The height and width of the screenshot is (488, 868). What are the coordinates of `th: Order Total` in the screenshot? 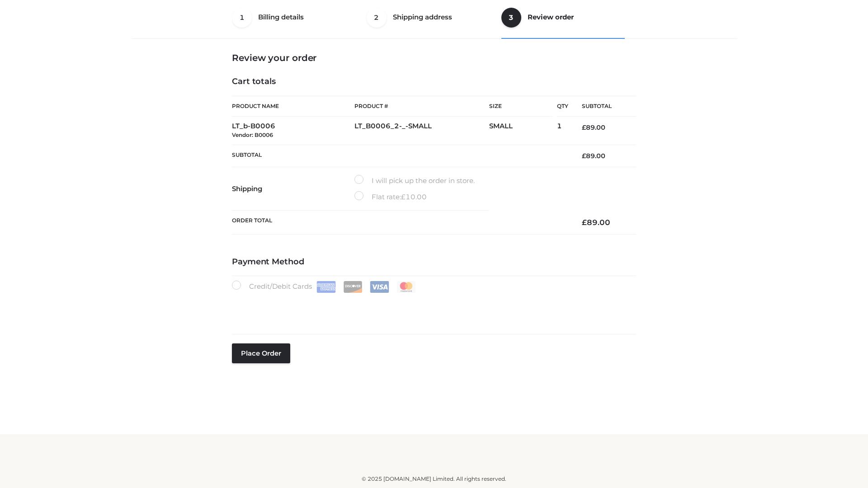 It's located at (400, 222).